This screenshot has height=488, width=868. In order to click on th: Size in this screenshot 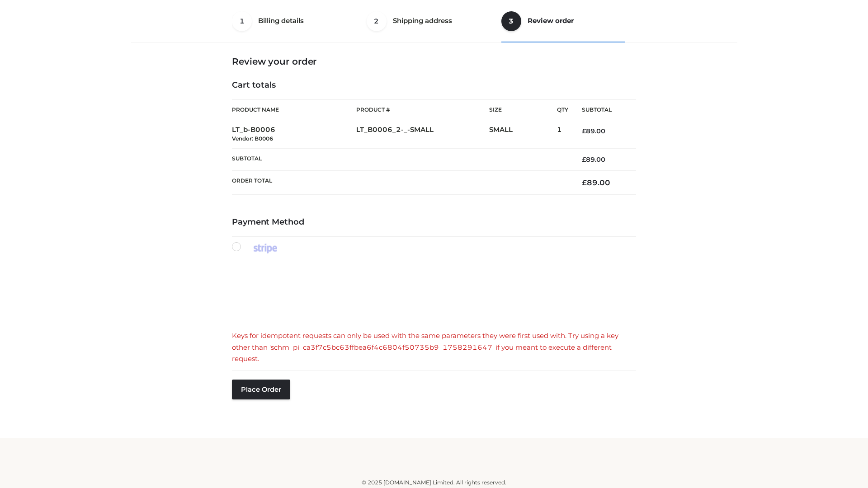, I will do `click(520, 110)`.